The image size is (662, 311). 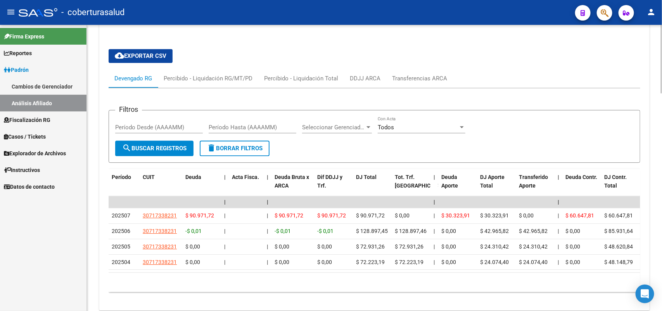 I want to click on span: Transferido Aporte, so click(x=533, y=181).